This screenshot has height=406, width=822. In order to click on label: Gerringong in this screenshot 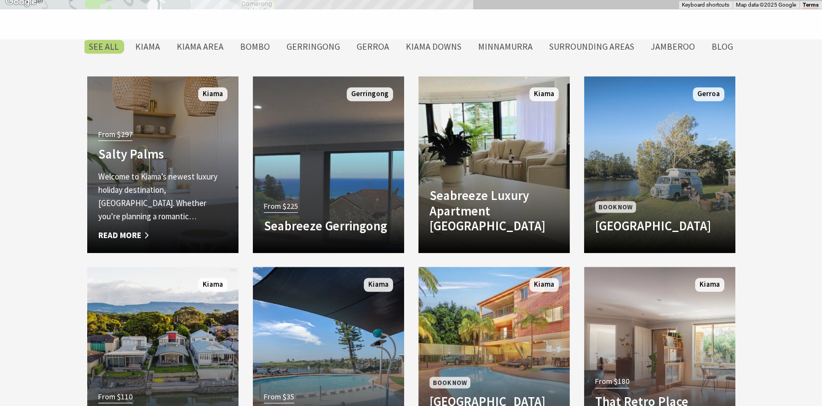, I will do `click(313, 46)`.